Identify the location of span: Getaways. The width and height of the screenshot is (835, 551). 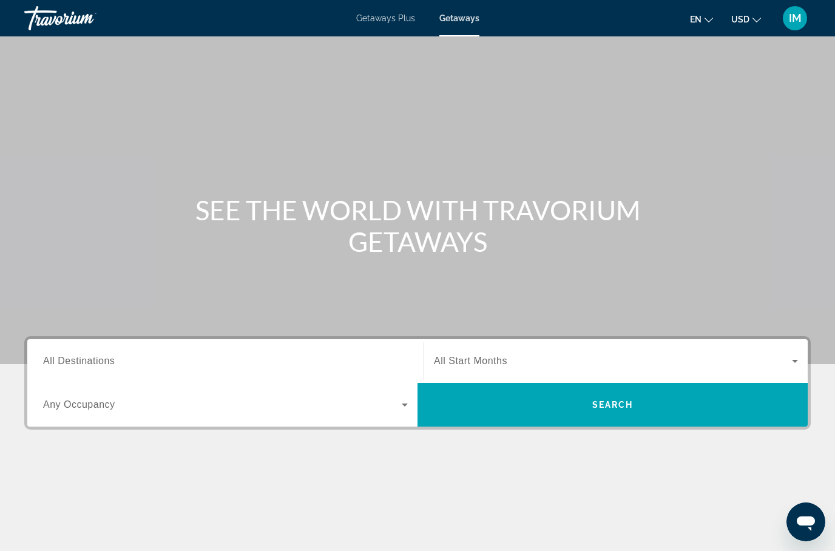
(459, 18).